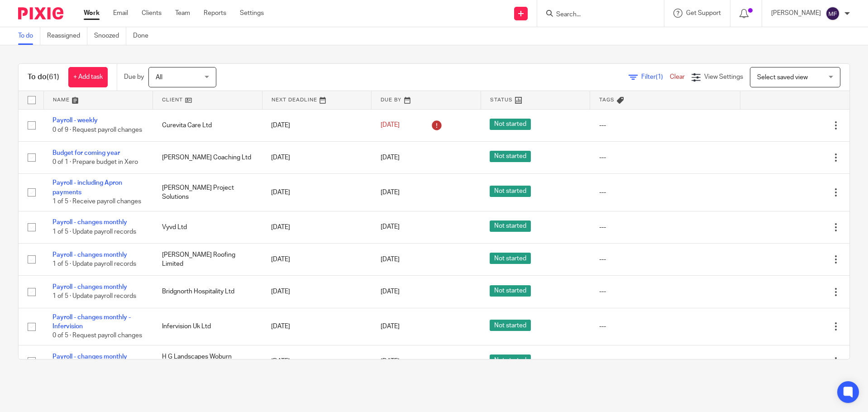 Image resolution: width=868 pixels, height=412 pixels. What do you see at coordinates (252, 13) in the screenshot?
I see `a: Settings` at bounding box center [252, 13].